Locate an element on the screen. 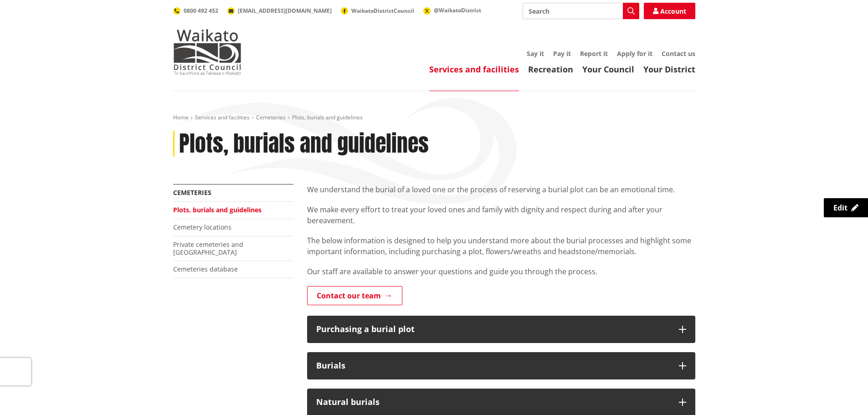 This screenshot has height=415, width=868. span: 0800 492 452 is located at coordinates (201, 10).